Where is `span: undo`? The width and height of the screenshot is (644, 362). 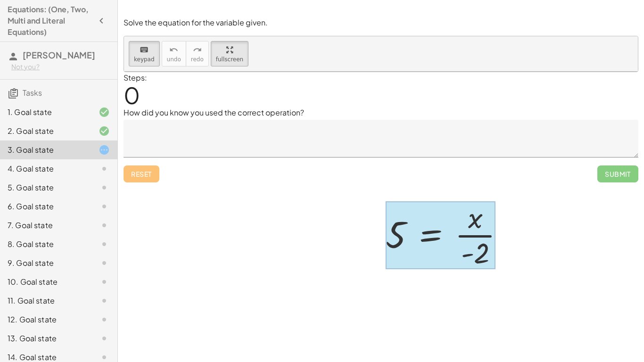 span: undo is located at coordinates (174, 60).